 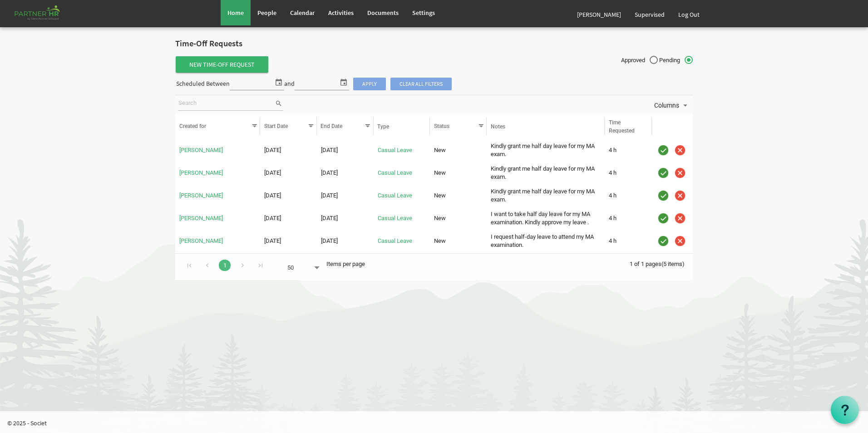 I want to click on div: Go to next page, so click(x=242, y=265).